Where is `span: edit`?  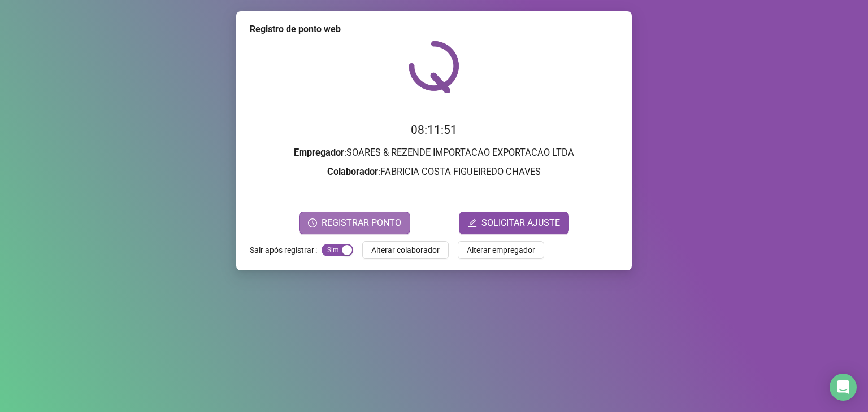
span: edit is located at coordinates (472, 223).